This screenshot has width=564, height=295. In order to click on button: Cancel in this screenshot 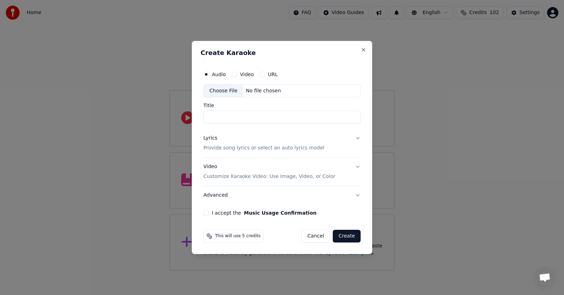, I will do `click(315, 236)`.